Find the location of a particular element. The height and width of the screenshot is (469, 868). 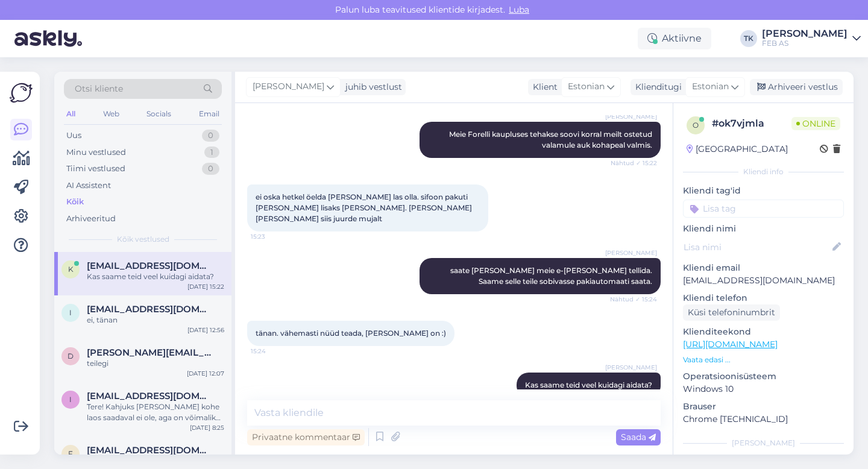

div: AI Assistent is located at coordinates (89, 186).